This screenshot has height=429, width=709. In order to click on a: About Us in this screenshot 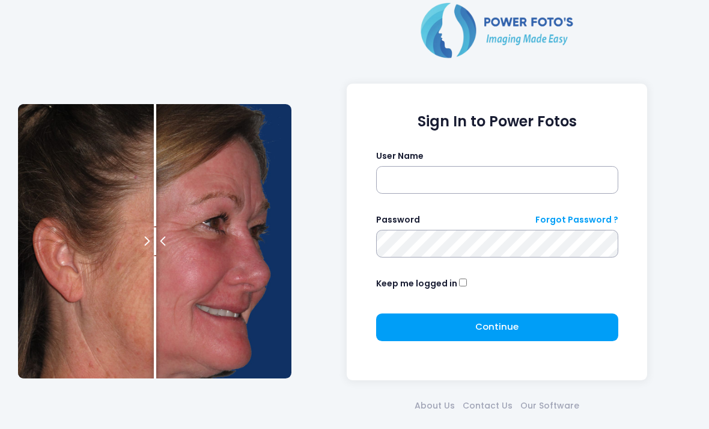, I will do `click(435, 405)`.